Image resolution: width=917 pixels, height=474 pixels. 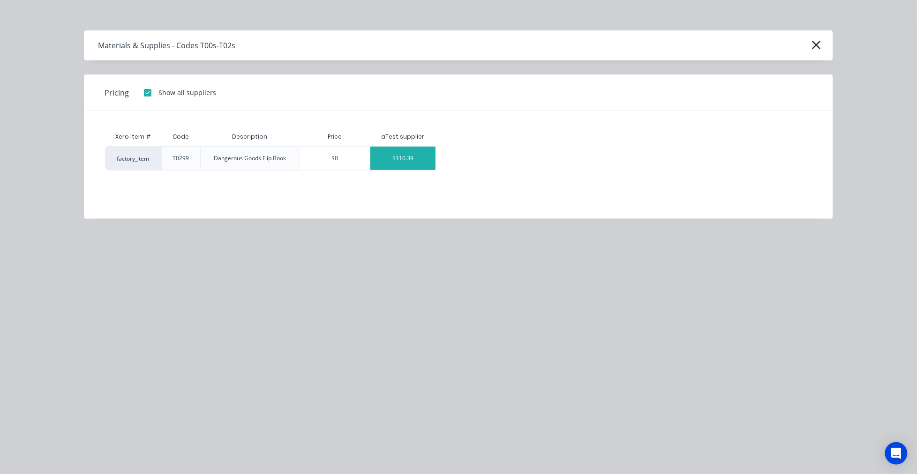 I want to click on div: $0, so click(x=335, y=158).